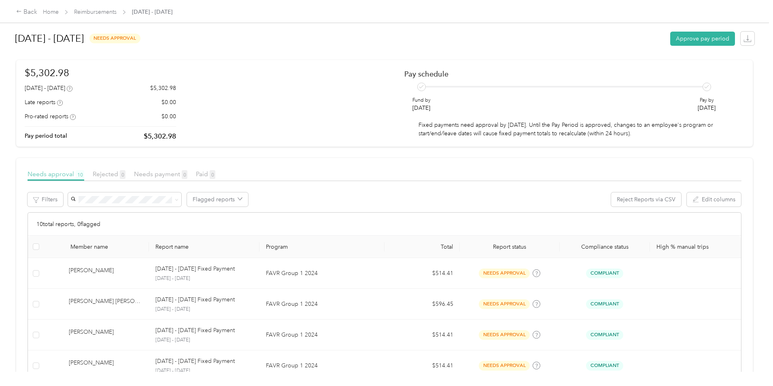  What do you see at coordinates (605, 247) in the screenshot?
I see `span: Compliance status` at bounding box center [605, 247].